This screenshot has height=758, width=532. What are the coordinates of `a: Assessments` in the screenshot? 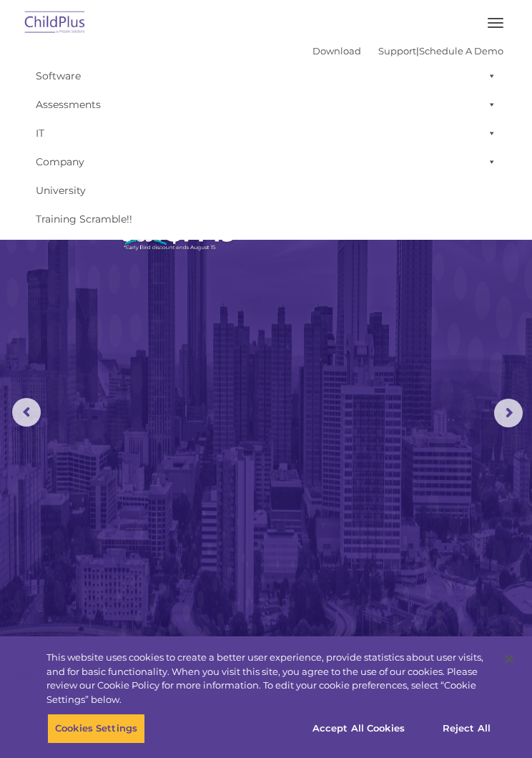 It's located at (266, 104).